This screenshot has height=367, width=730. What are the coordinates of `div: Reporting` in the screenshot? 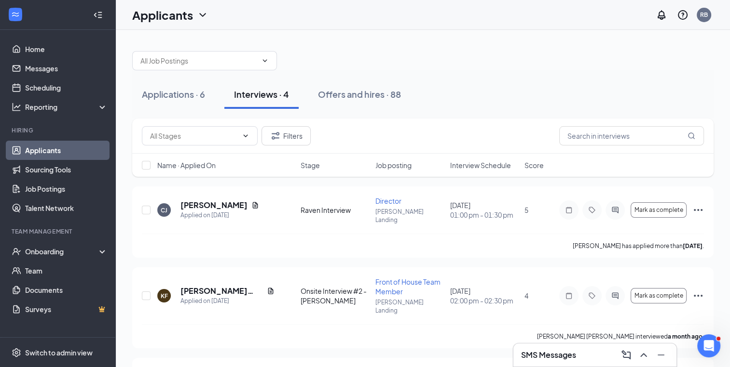 It's located at (67, 107).